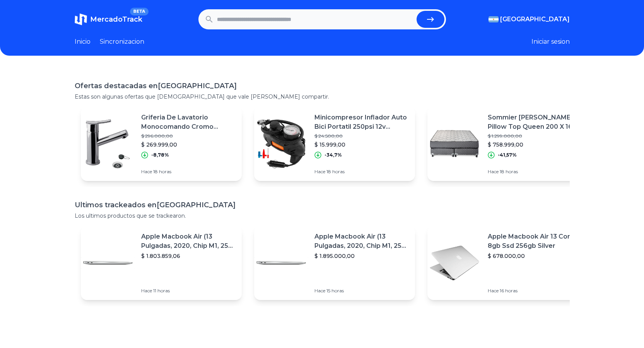  Describe the element at coordinates (362, 145) in the screenshot. I see `p: $ 15.999,00` at that location.